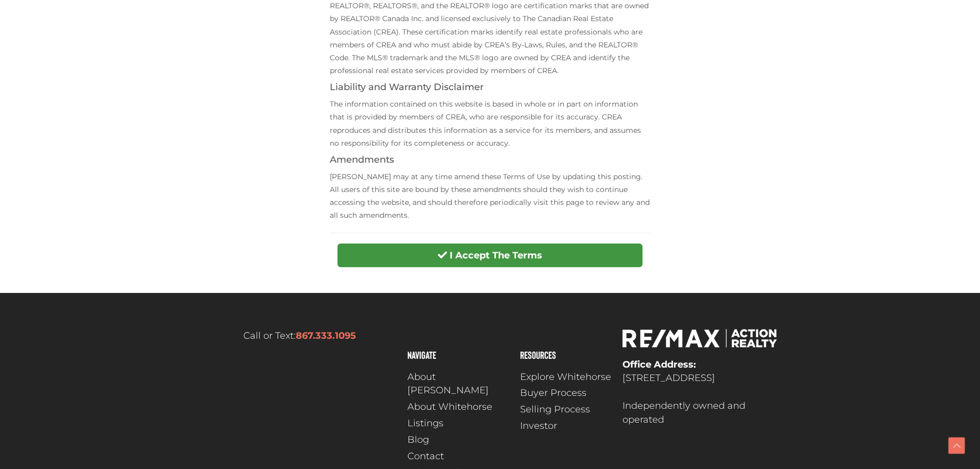 The width and height of the screenshot is (980, 469). I want to click on h4: Liability and Warranty Disclaimer, so click(490, 87).